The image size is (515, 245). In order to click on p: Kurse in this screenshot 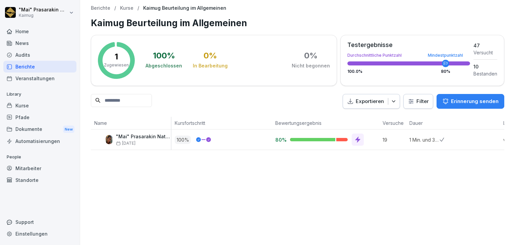, I will do `click(127, 8)`.